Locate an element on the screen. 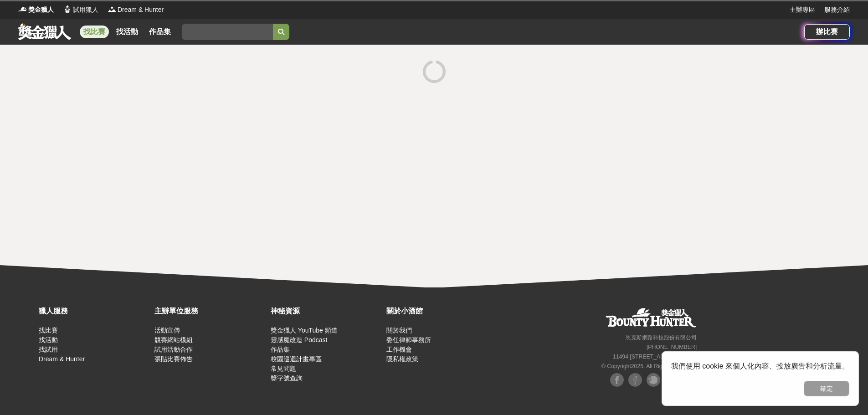  div: 獵人服務 is located at coordinates (95, 311).